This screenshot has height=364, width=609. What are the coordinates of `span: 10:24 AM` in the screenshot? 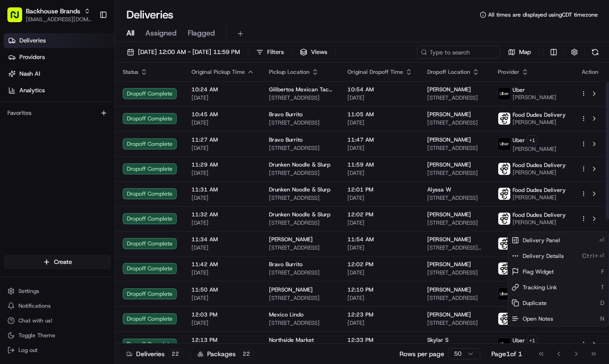 It's located at (223, 90).